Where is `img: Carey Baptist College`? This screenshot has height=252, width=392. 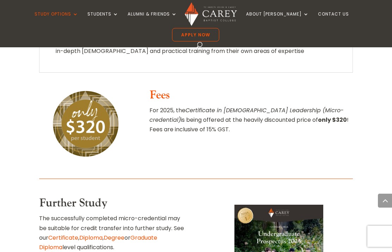
img: Carey Baptist College is located at coordinates (211, 14).